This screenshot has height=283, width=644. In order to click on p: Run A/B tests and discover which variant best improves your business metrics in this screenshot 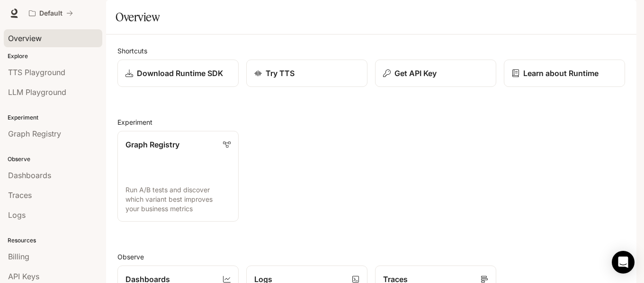, I will do `click(178, 199)`.